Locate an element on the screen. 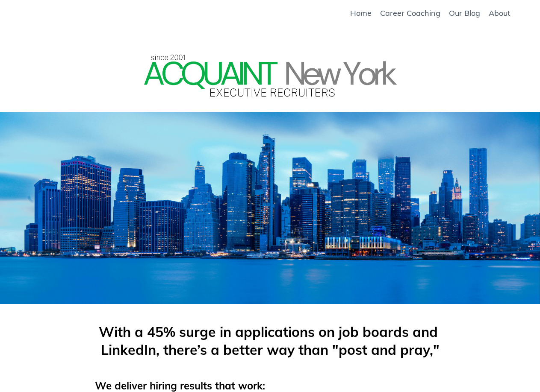  a: Home is located at coordinates (361, 13).